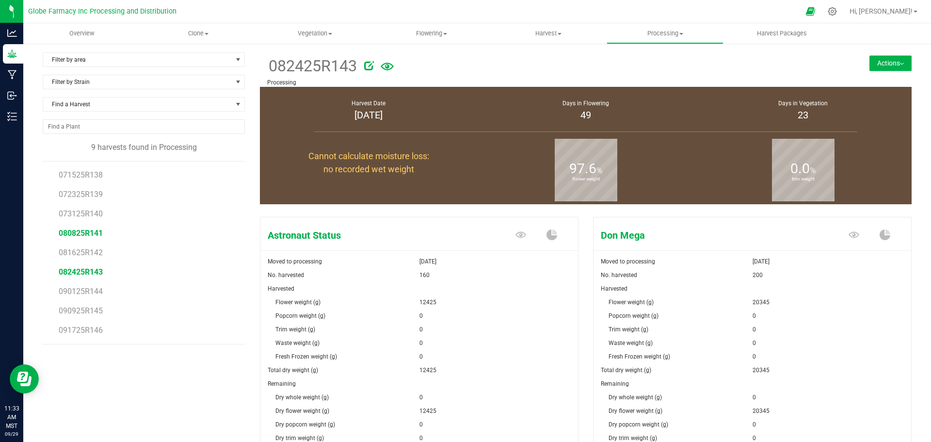  I want to click on div: 49, so click(586, 115).